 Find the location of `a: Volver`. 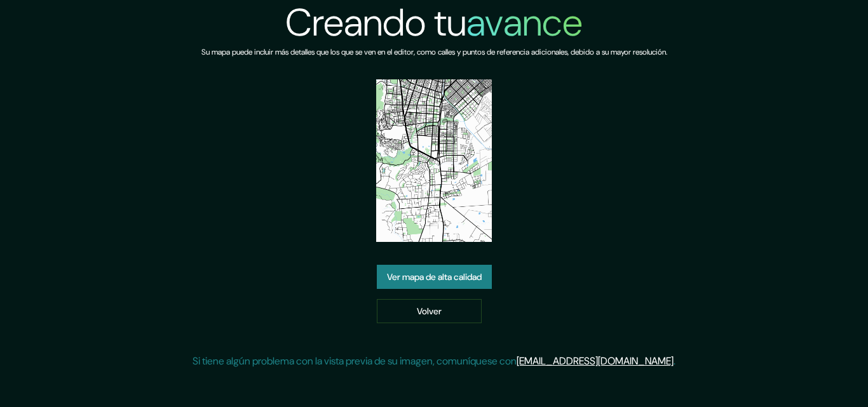

a: Volver is located at coordinates (429, 311).